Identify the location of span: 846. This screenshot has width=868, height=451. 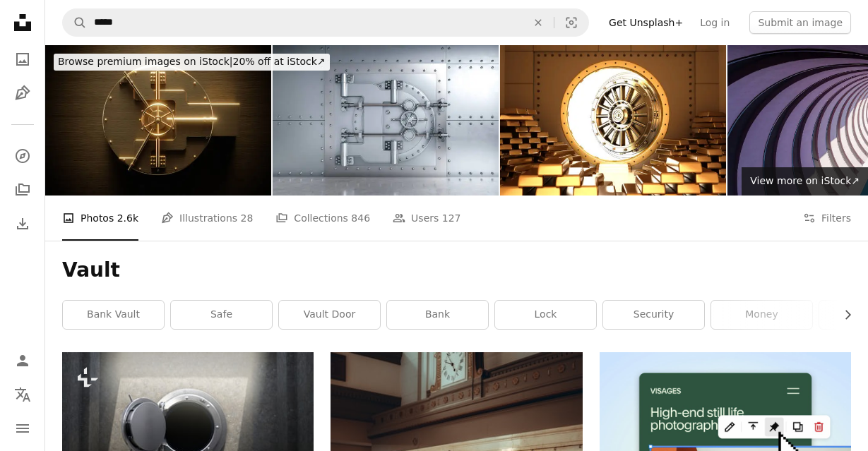
(360, 218).